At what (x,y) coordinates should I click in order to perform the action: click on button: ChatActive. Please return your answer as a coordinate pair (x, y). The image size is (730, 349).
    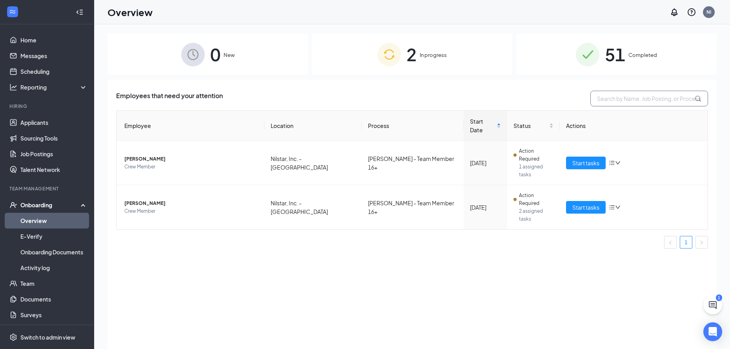
    Looking at the image, I should click on (713, 305).